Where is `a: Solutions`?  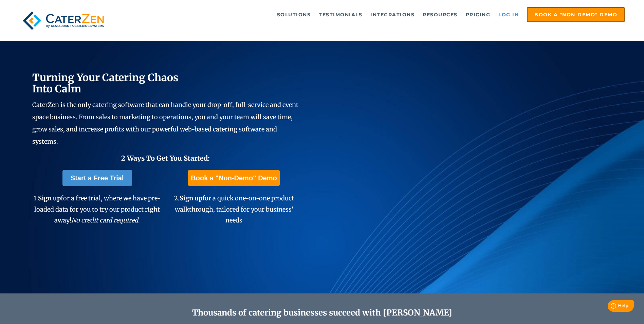
a: Solutions is located at coordinates (294, 15).